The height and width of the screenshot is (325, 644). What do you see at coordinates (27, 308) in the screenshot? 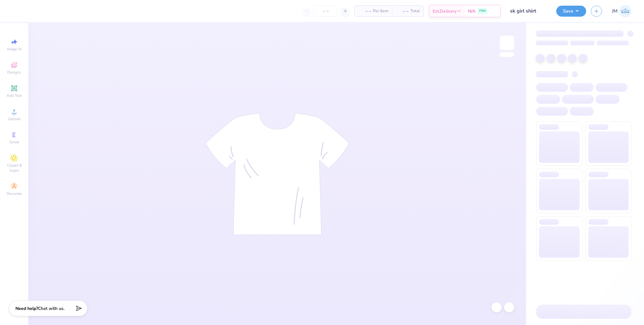
I see `strong: Need help?` at bounding box center [27, 308].